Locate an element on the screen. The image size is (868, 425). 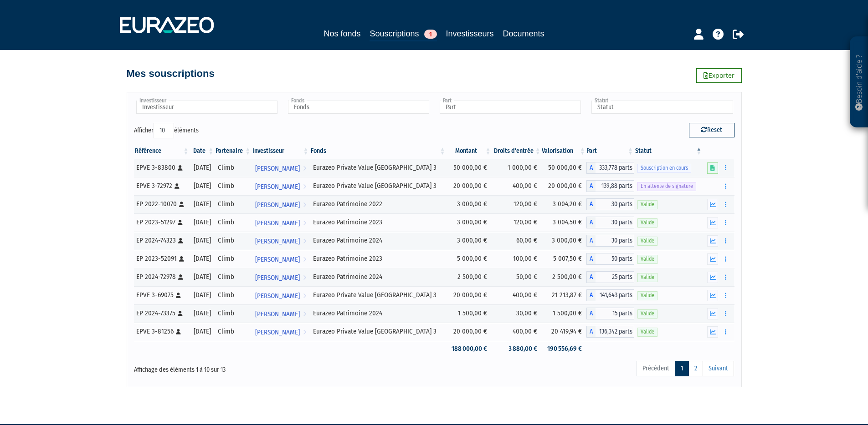
span: Souscription en cours is located at coordinates (664, 168).